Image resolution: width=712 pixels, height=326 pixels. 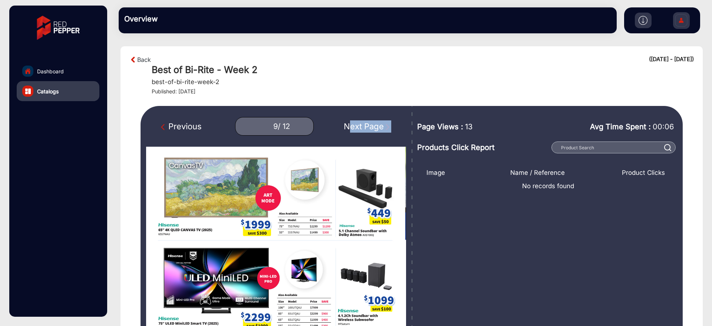 I want to click on span: 13, so click(x=468, y=127).